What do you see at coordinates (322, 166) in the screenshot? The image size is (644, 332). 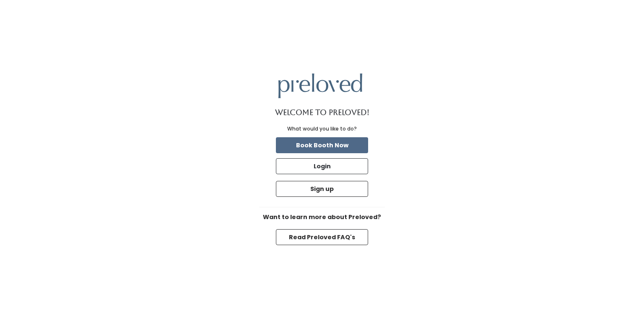 I see `button: Login` at bounding box center [322, 166].